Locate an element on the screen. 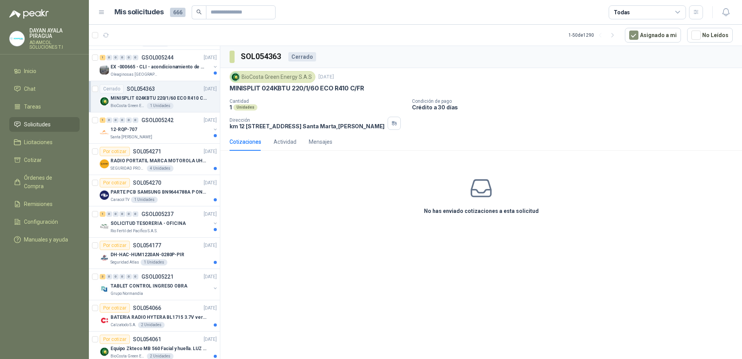 This screenshot has width=742, height=359. a: Órdenes de Compra is located at coordinates (44, 182).